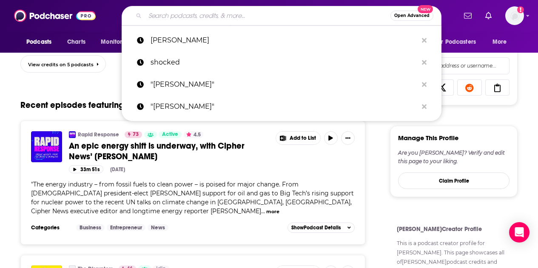  I want to click on p: shocked, so click(284, 63).